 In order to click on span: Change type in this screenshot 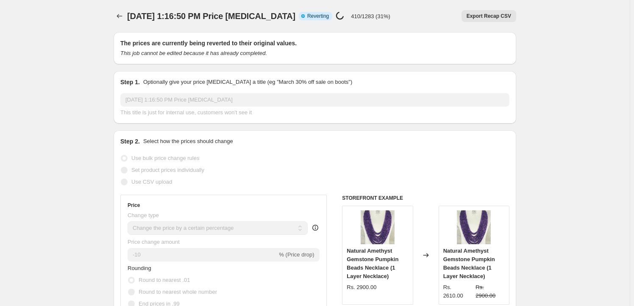, I will do `click(143, 215)`.